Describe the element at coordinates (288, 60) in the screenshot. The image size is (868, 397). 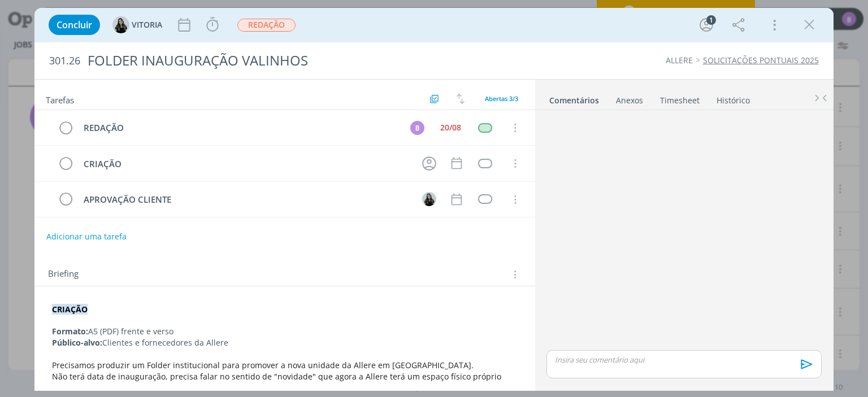
I see `div: FOLDER INAUGURAÇÃO VALINHOS` at that location.